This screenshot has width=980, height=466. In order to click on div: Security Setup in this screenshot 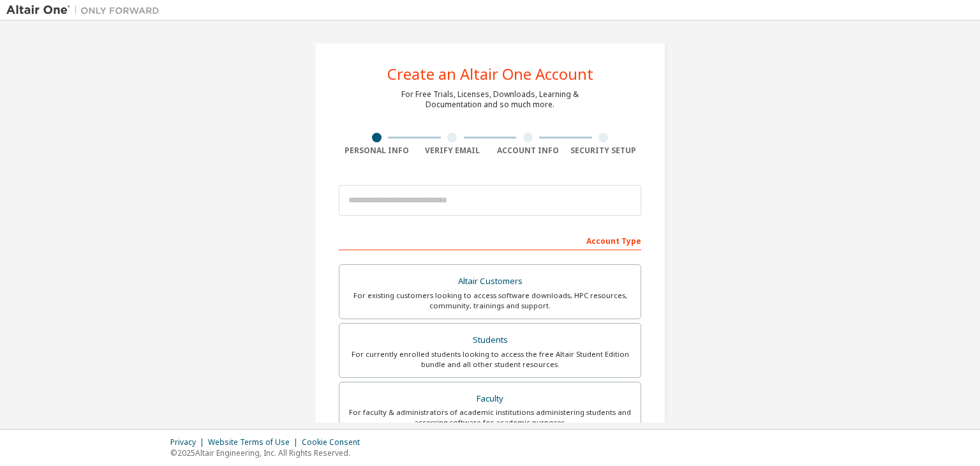, I will do `click(603, 151)`.